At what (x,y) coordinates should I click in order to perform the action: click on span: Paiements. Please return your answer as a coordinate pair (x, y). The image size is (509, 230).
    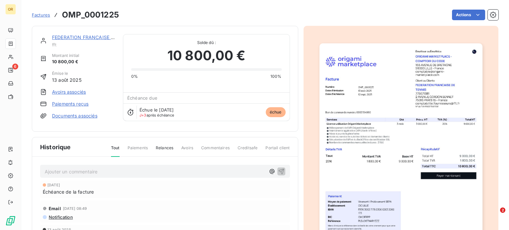
    Looking at the image, I should click on (138, 151).